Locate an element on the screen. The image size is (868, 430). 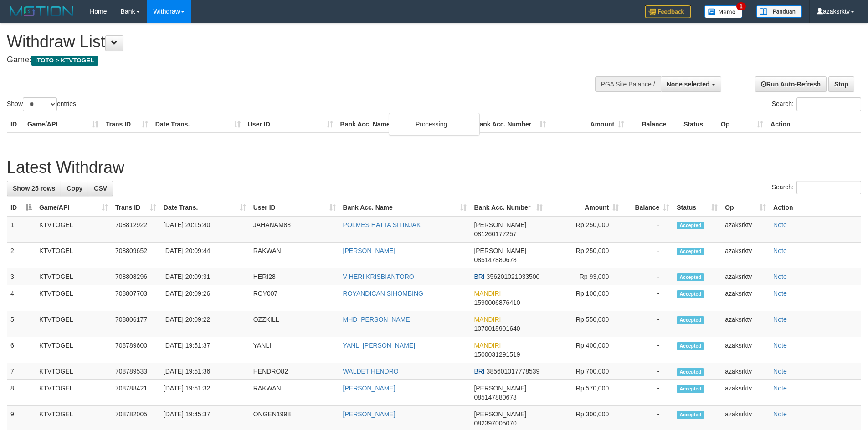
span: Copy 1590006876410 to clipboard is located at coordinates (496, 302).